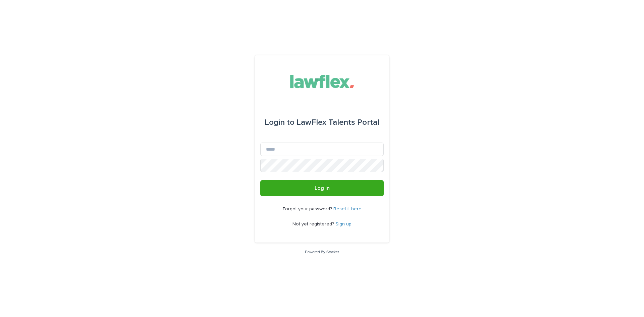 The width and height of the screenshot is (644, 317). I want to click on a: Sign up, so click(344, 225).